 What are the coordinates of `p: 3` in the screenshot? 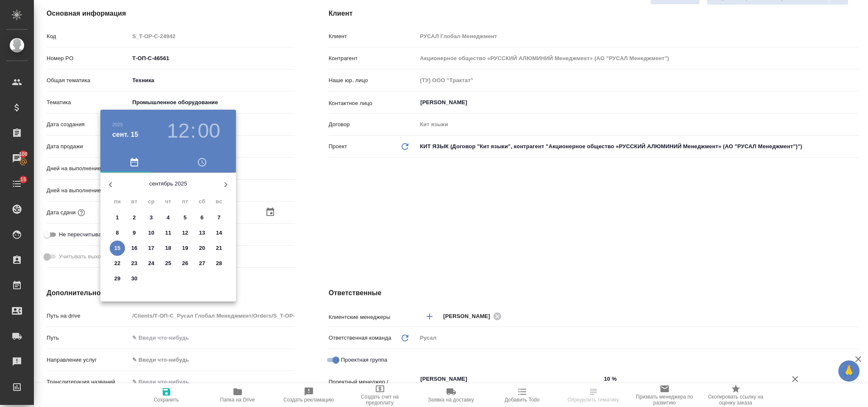 It's located at (151, 218).